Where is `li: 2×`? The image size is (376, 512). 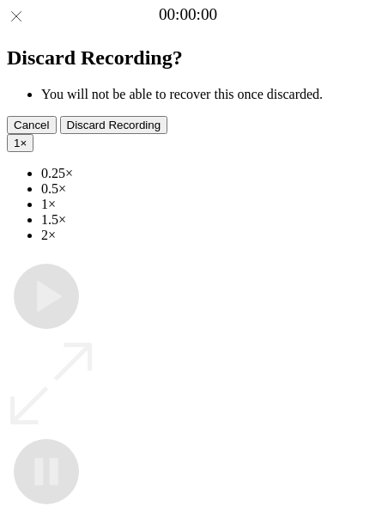 li: 2× is located at coordinates (205, 235).